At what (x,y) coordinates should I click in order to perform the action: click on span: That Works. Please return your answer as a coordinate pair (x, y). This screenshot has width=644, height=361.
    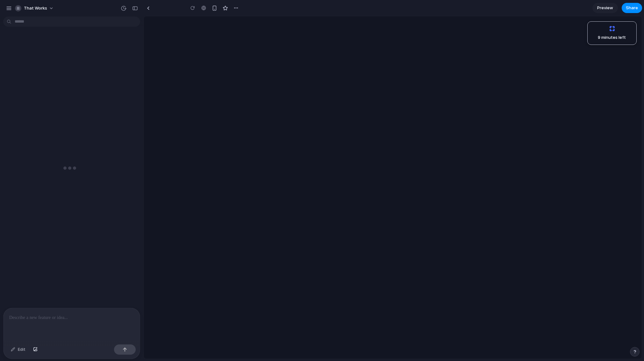
    Looking at the image, I should click on (35, 9).